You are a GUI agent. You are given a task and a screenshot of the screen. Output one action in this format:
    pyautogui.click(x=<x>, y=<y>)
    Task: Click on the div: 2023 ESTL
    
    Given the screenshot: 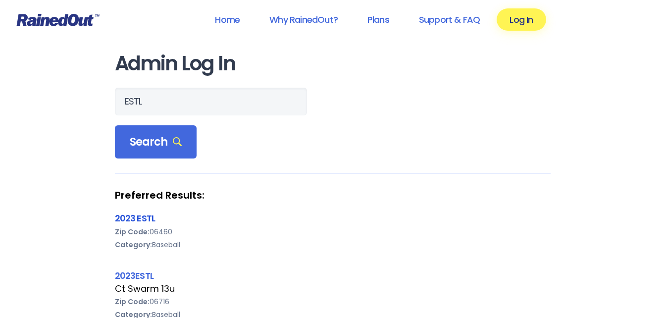 What is the action you would take?
    pyautogui.click(x=333, y=218)
    